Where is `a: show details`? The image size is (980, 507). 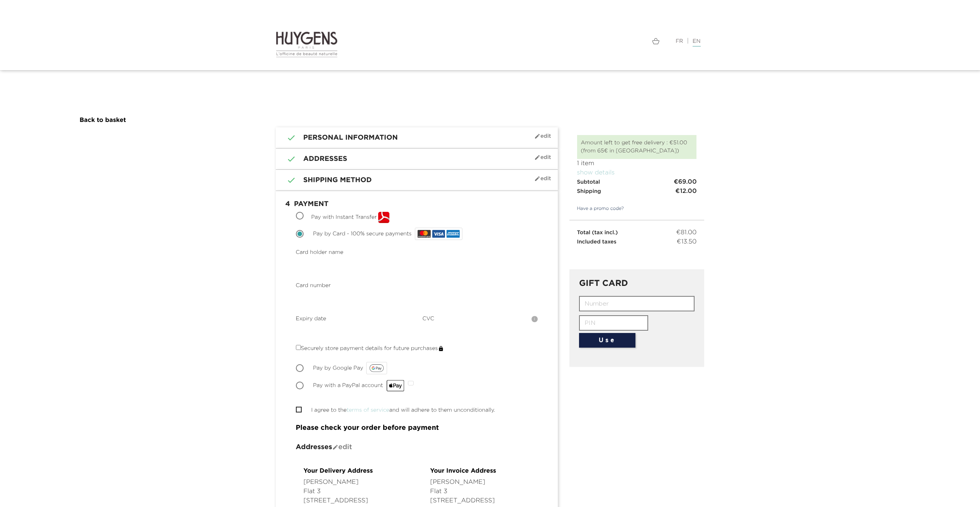
a: show details is located at coordinates (596, 173).